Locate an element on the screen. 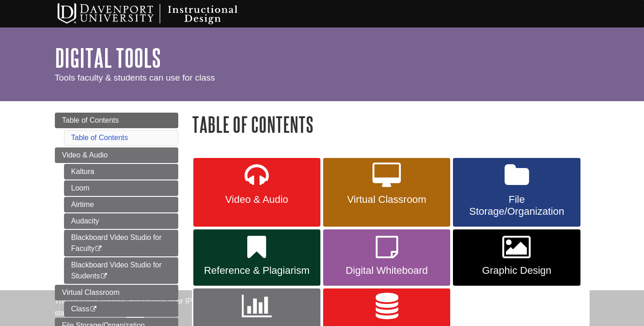 This screenshot has width=644, height=326. span: Reference & Plagiarism is located at coordinates (257, 270).